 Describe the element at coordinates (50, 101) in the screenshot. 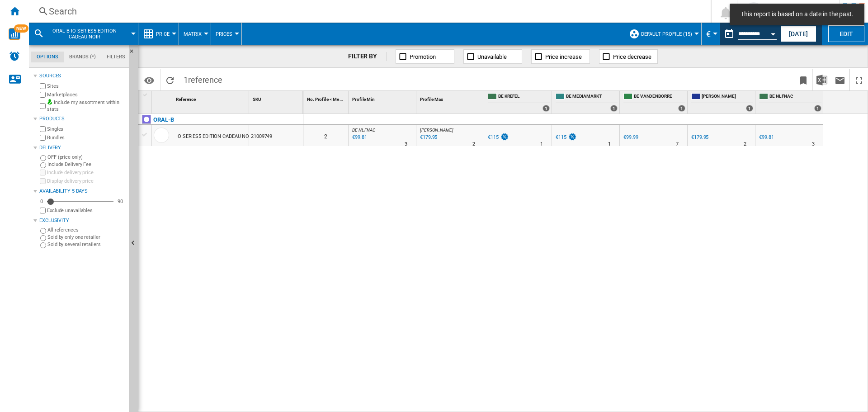

I see `img: mysite-bg-18x18.png` at that location.